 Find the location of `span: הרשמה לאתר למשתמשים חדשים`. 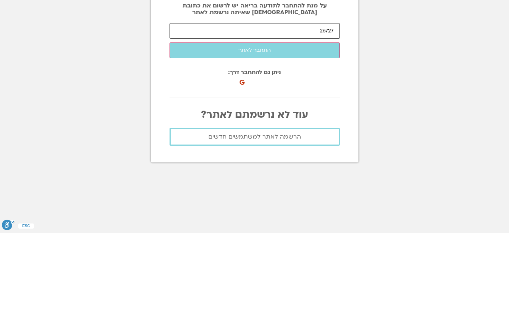

span: הרשמה לאתר למשתמשים חדשים is located at coordinates (254, 227).